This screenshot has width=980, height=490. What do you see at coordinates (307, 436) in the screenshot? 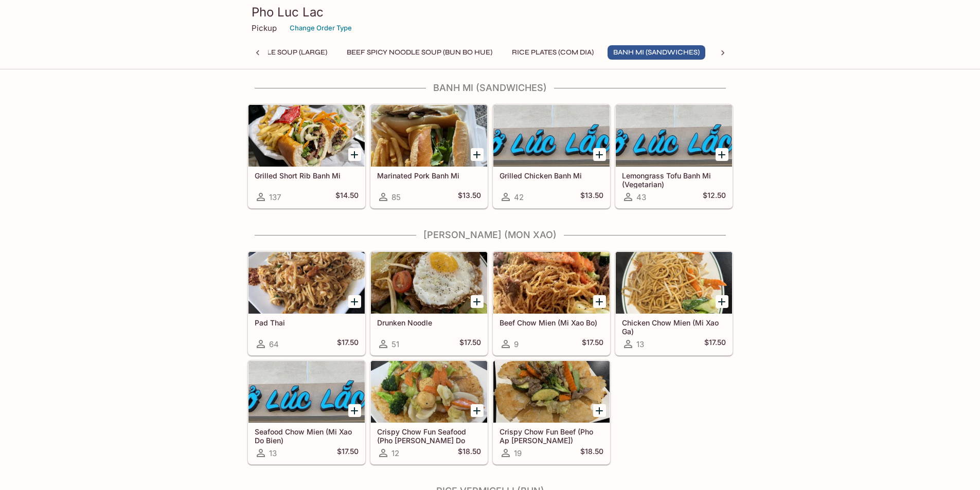
I see `h5: Seafood Chow Mien (Mi Xao Do Bien)` at bounding box center [307, 436].